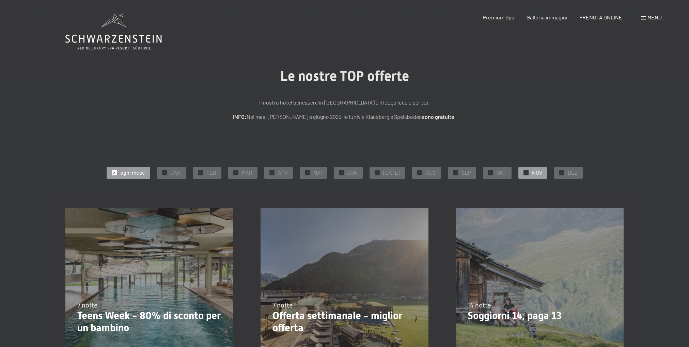 The width and height of the screenshot is (689, 347). What do you see at coordinates (499, 17) in the screenshot?
I see `a: Premium Spa` at bounding box center [499, 17].